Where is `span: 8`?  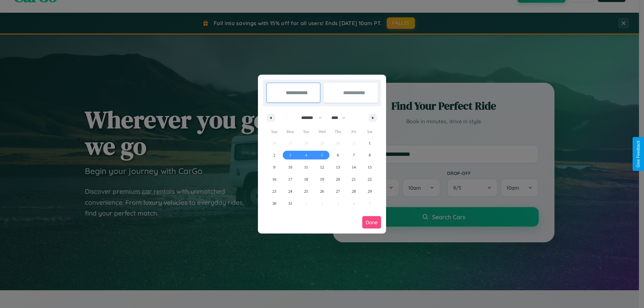
span: 8 is located at coordinates (370, 155).